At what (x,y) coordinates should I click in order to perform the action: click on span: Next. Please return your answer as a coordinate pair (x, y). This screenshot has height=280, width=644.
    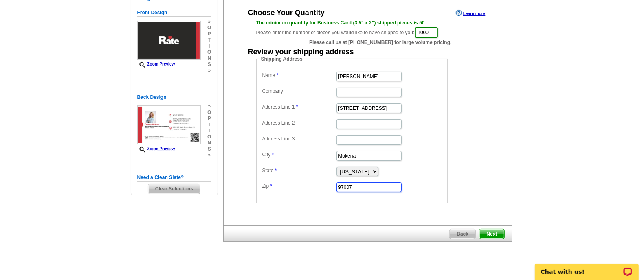
    Looking at the image, I should click on (492, 234).